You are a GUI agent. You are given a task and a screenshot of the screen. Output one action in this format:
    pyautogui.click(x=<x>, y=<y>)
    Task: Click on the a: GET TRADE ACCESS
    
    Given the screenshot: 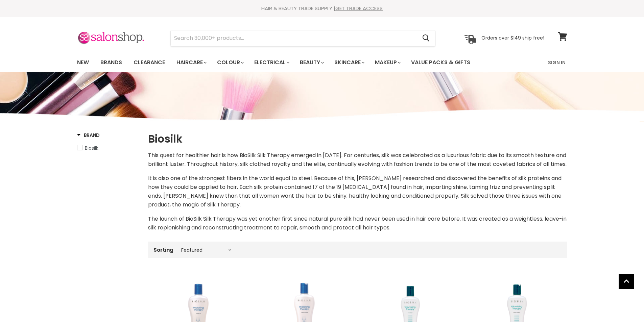 What is the action you would take?
    pyautogui.click(x=359, y=8)
    